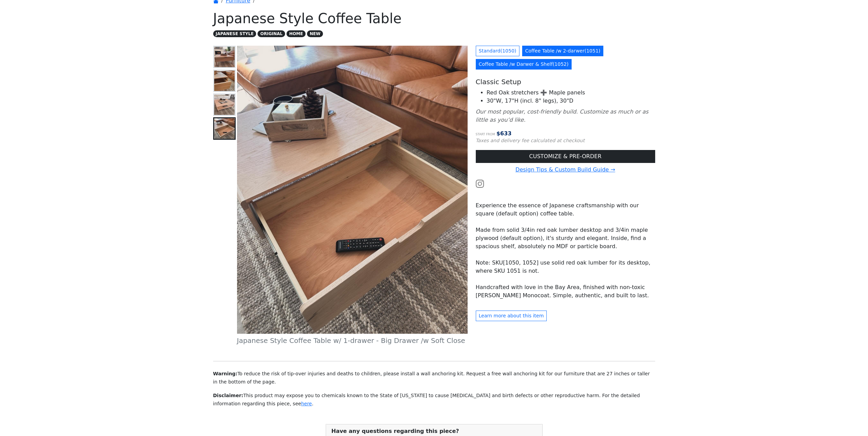 The height and width of the screenshot is (436, 868). I want to click on a: Watch the build video or pictures on Instagram, so click(480, 183).